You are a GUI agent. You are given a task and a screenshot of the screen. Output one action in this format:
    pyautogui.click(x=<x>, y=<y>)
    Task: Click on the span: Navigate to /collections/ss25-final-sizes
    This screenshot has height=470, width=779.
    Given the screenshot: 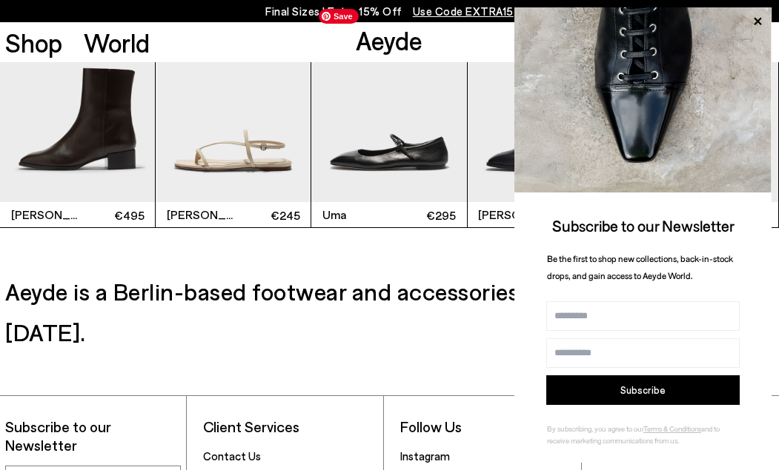 What is the action you would take?
    pyautogui.click(x=463, y=11)
    